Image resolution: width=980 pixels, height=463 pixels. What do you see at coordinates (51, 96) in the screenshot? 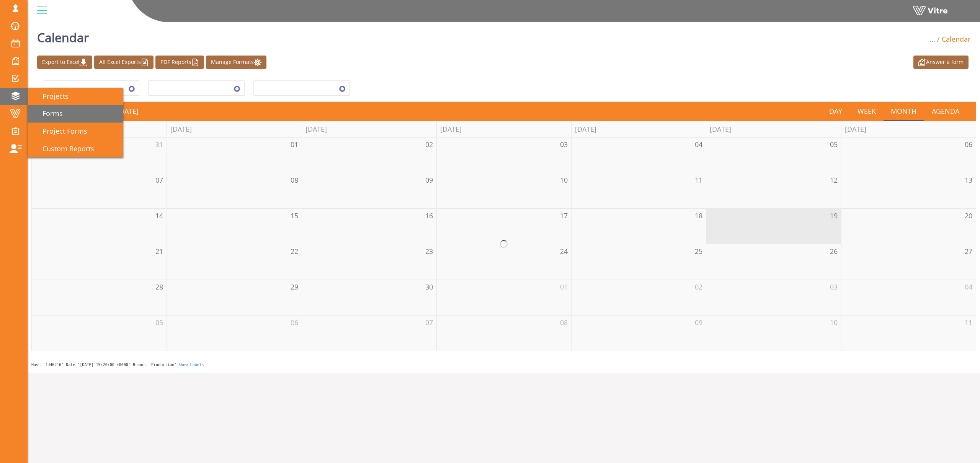
I see `span: Projects` at bounding box center [51, 96].